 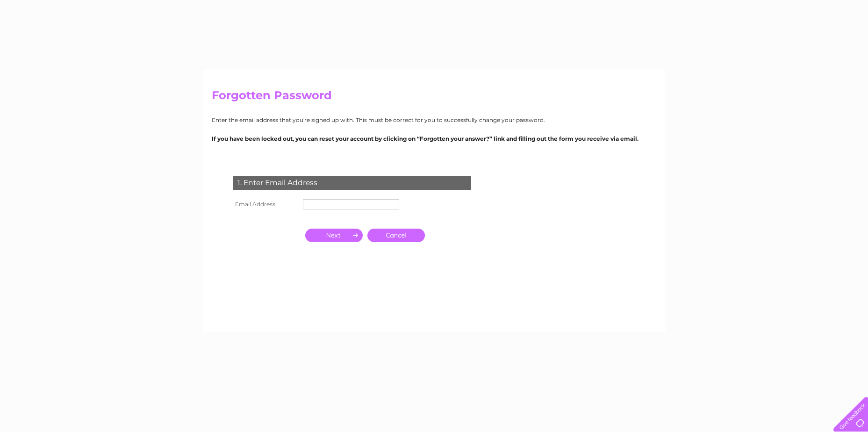 What do you see at coordinates (396, 235) in the screenshot?
I see `a: Cancel` at bounding box center [396, 235].